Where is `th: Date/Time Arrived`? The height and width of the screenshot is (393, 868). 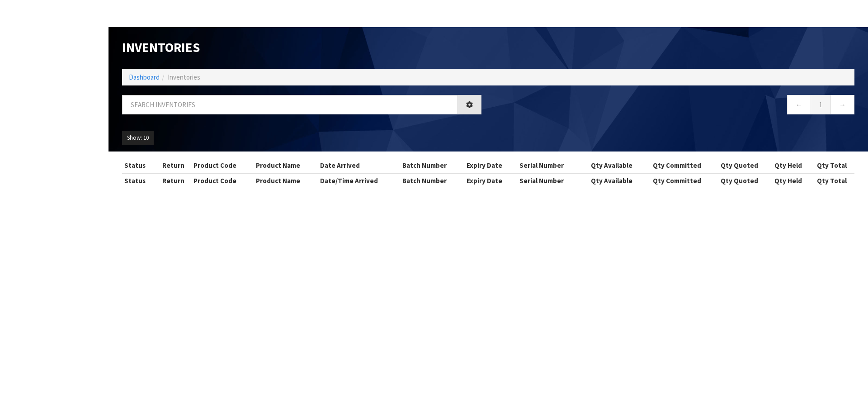 th: Date/Time Arrived is located at coordinates (359, 181).